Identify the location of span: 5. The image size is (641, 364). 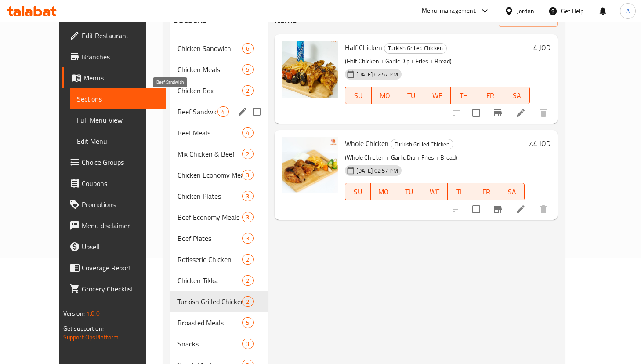
(247, 70).